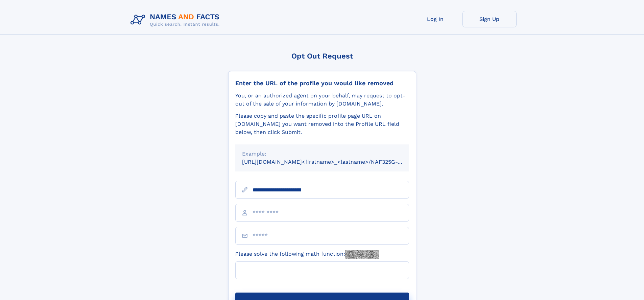 The image size is (644, 300). Describe the element at coordinates (307, 254) in the screenshot. I see `label: Please solve the following math function:` at that location.